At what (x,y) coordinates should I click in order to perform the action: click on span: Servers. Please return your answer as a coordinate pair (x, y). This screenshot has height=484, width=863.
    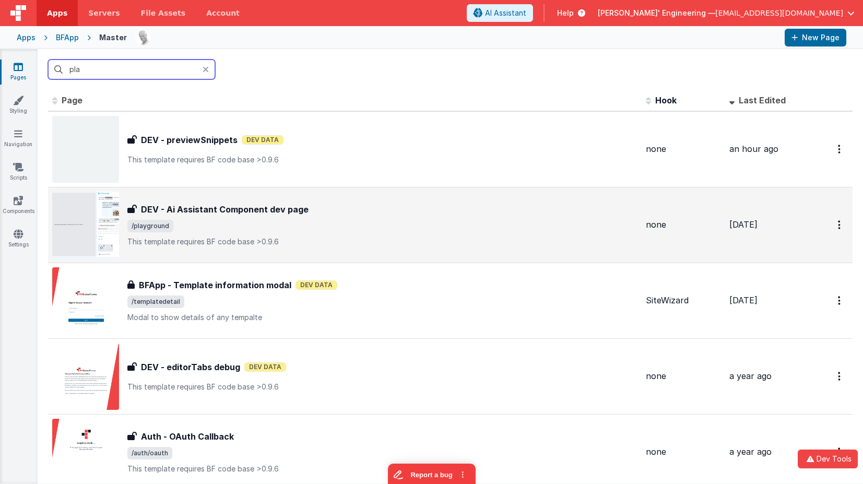
    Looking at the image, I should click on (104, 13).